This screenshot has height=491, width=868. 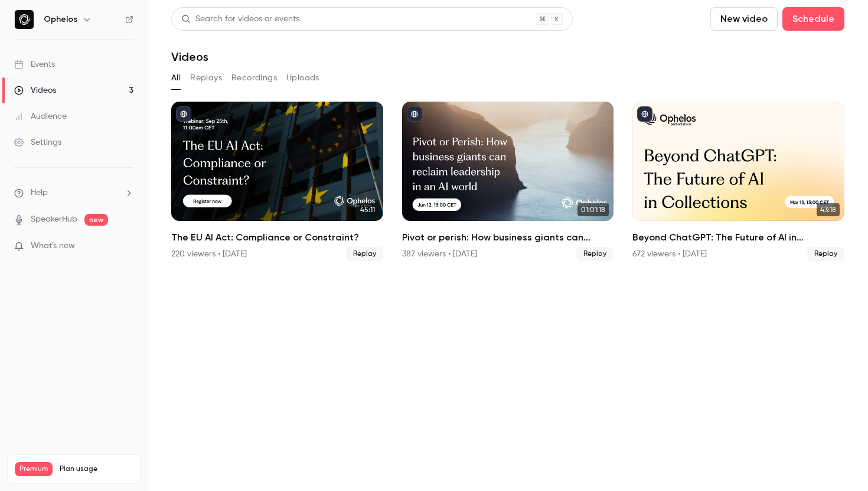 I want to click on span: 01:01:18, so click(x=593, y=209).